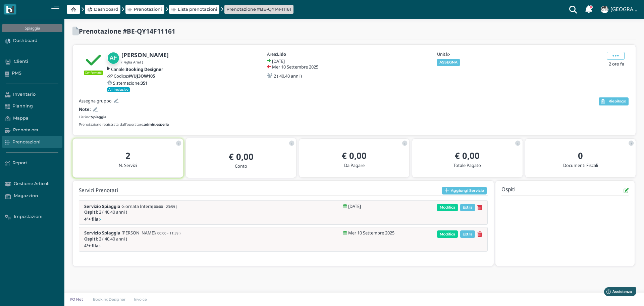 Image resolution: width=644 pixels, height=306 pixels. Describe the element at coordinates (509, 191) in the screenshot. I see `h4: Ospiti` at that location.